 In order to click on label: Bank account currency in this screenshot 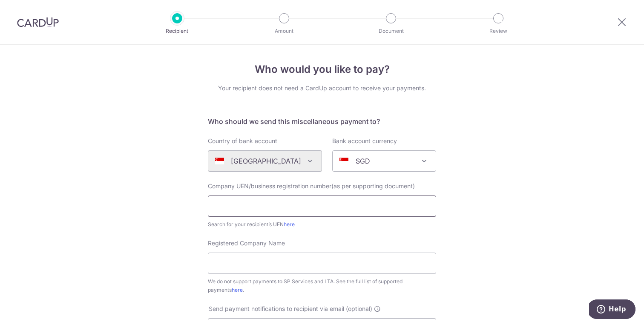, I will do `click(365, 141)`.